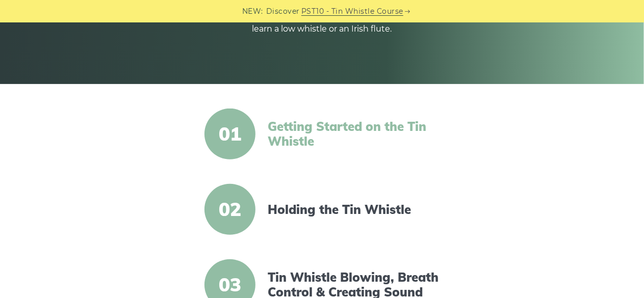  Describe the element at coordinates (230, 134) in the screenshot. I see `span: 01` at that location.